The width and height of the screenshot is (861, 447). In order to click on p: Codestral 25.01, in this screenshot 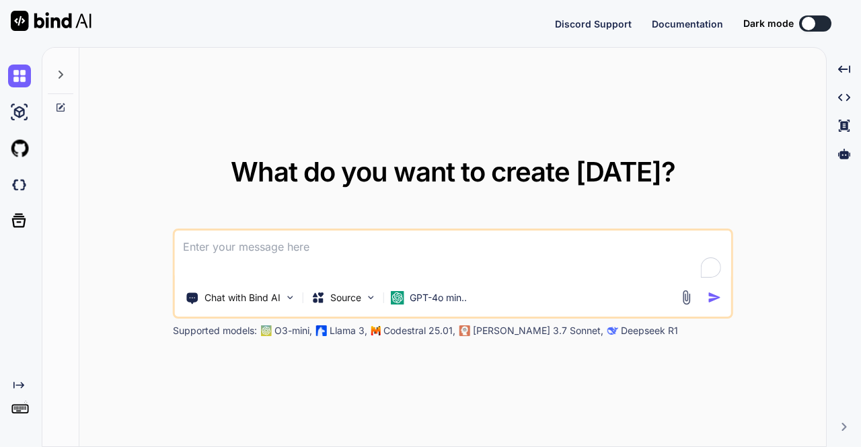, I will do `click(419, 331)`.